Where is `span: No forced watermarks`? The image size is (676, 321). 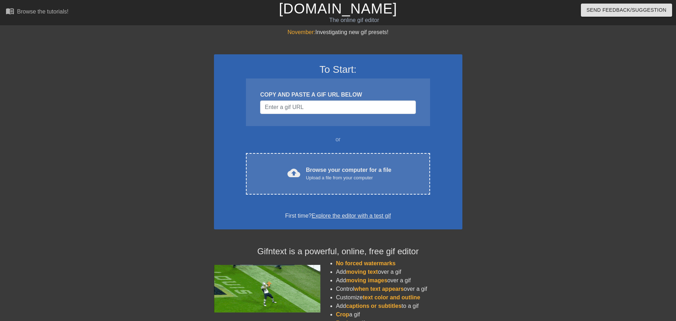
span: No forced watermarks is located at coordinates (366, 263).